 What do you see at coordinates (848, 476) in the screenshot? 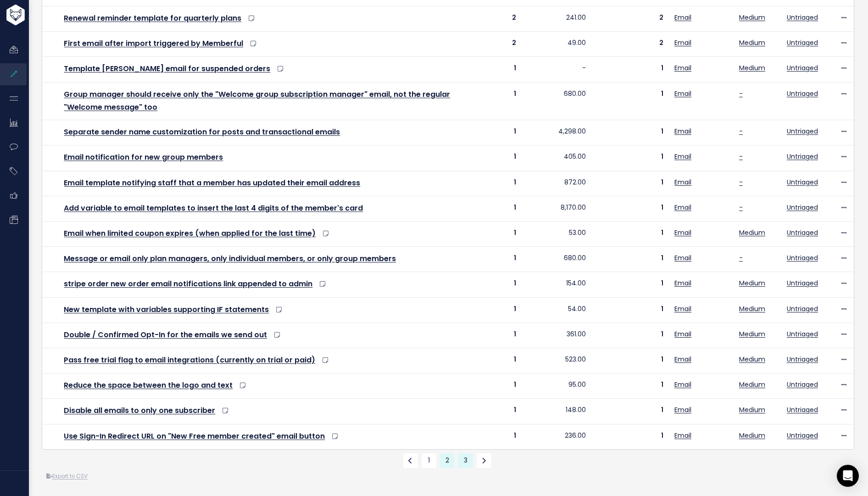
I see `div: Open Intercom Messenger` at bounding box center [848, 476].